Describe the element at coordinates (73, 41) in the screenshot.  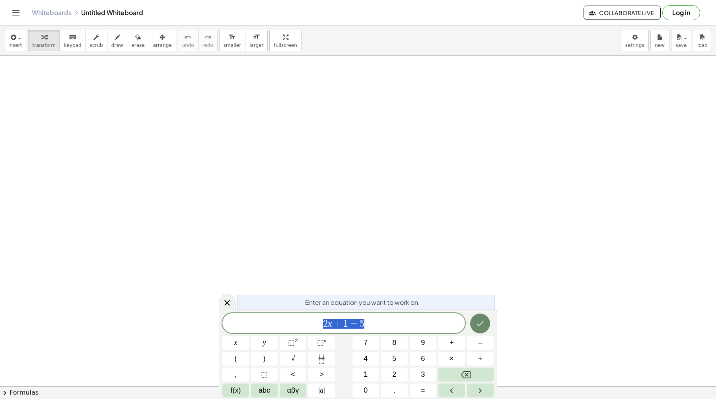
I see `button: keyboardkeypad` at that location.